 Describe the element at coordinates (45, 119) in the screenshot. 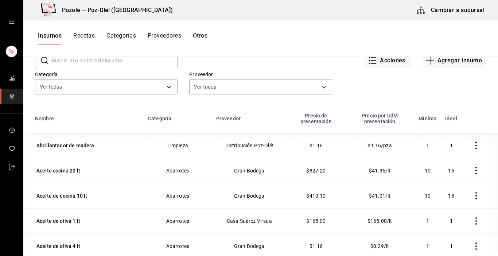

I see `div: Nombre` at that location.